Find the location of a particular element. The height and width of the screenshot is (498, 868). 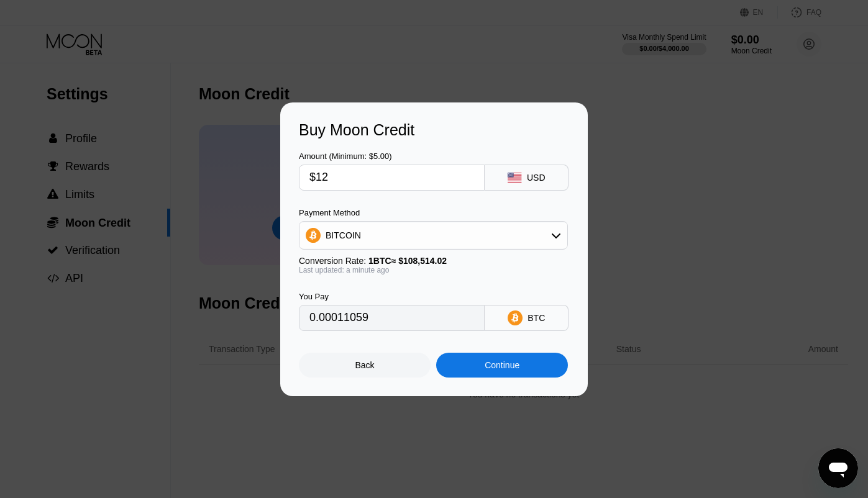

div: Back is located at coordinates (365, 365).